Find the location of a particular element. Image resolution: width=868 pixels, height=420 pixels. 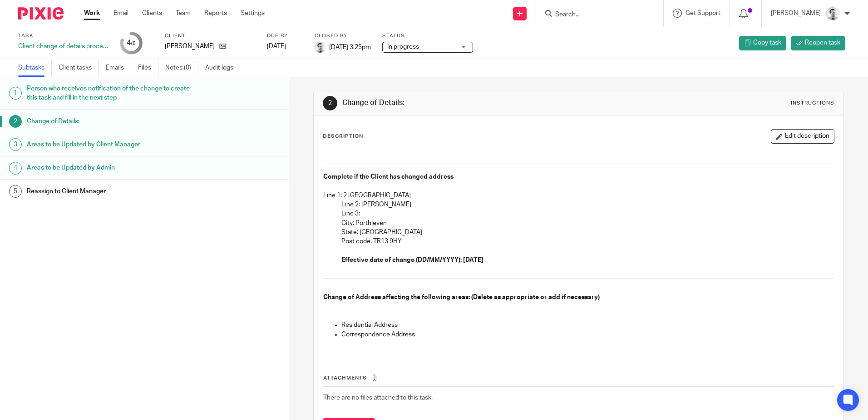

p: Post code: TR13 9HY is located at coordinates (588, 242).